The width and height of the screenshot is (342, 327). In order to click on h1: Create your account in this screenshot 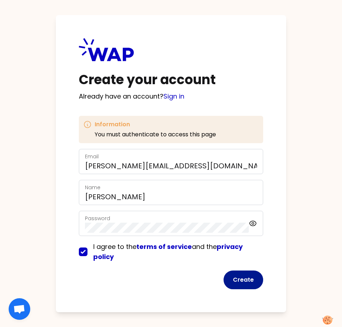, I will do `click(171, 80)`.